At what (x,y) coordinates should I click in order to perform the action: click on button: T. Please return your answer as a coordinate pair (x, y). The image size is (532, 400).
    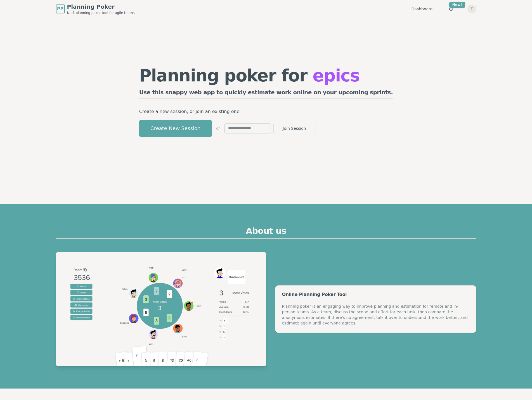
    Looking at the image, I should click on (472, 9).